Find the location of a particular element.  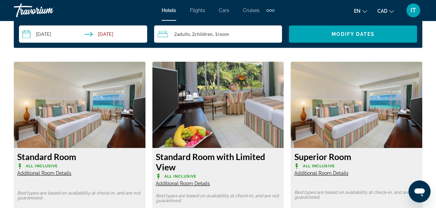

button: Modify Dates is located at coordinates (353, 34).